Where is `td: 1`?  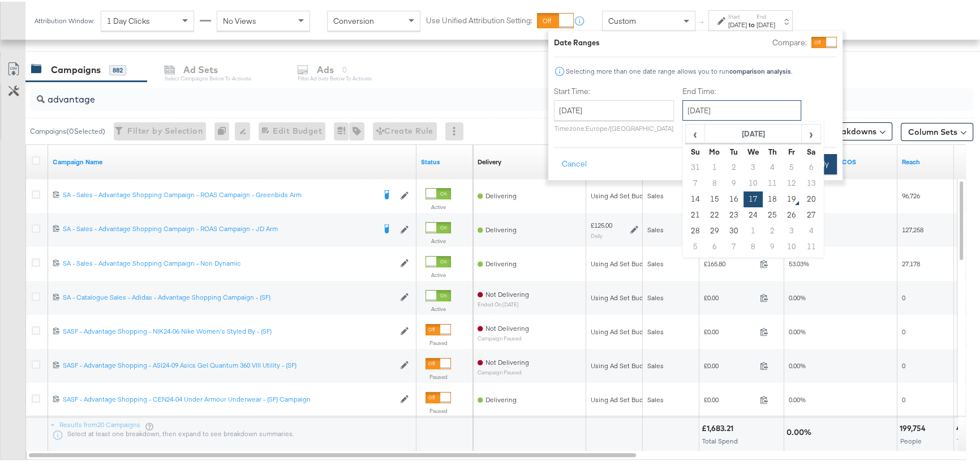
td: 1 is located at coordinates (715, 166).